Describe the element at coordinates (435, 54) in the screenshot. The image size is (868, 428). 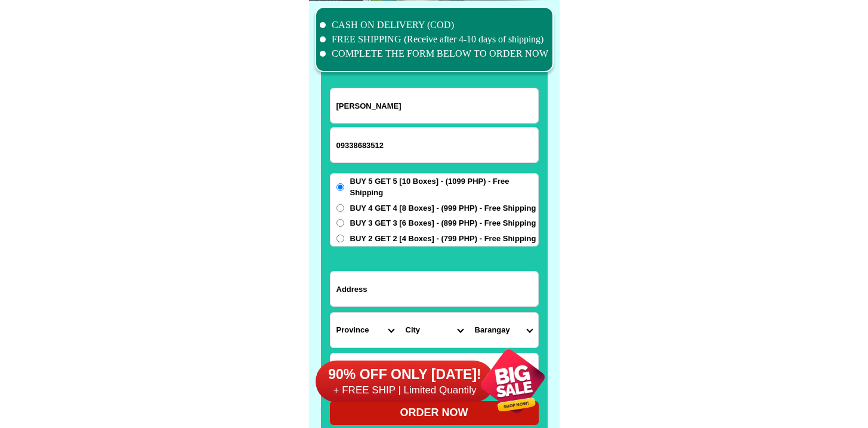
I see `li: COMPLETE THE FORM BELOW TO ORDER NOW` at that location.